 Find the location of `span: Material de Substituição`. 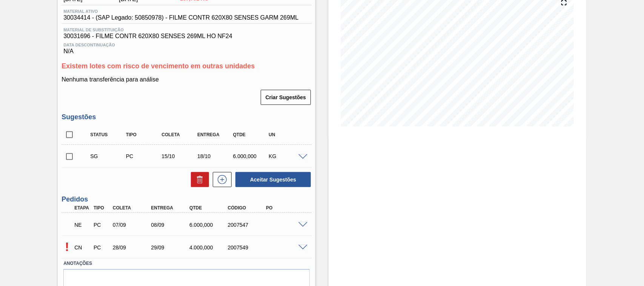

span: Material de Substituição is located at coordinates (186, 30).